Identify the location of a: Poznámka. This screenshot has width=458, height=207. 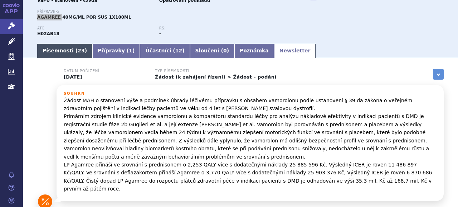
(254, 51).